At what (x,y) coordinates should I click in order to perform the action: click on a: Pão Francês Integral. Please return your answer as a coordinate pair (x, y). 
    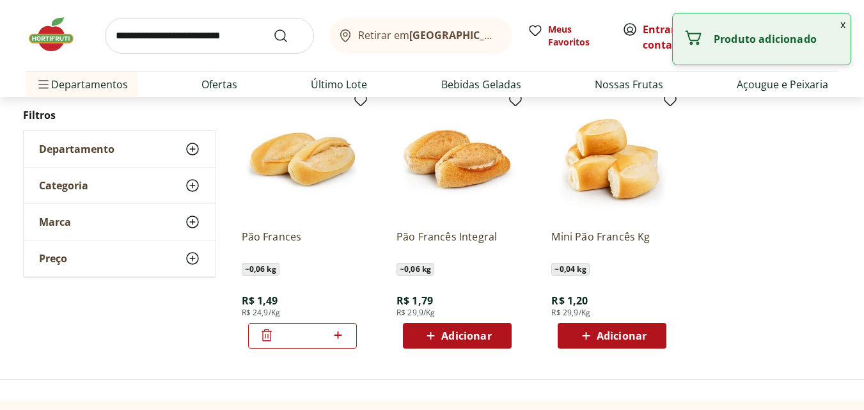
    Looking at the image, I should click on (457, 244).